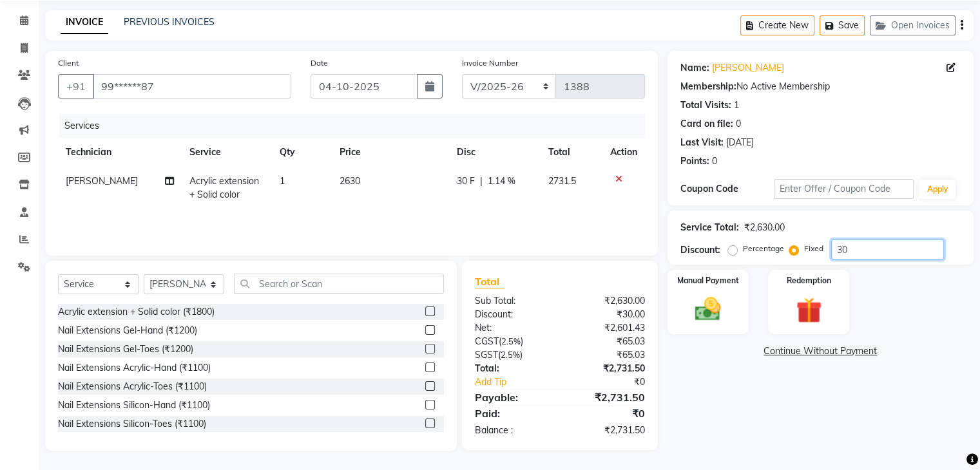 Image resolution: width=980 pixels, height=470 pixels. What do you see at coordinates (777, 25) in the screenshot?
I see `button: Create New` at bounding box center [777, 25].